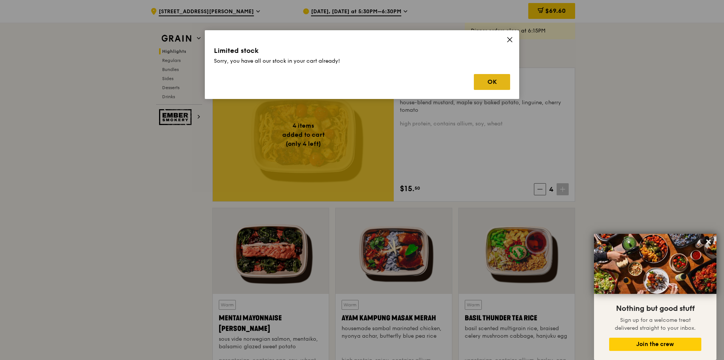  Describe the element at coordinates (656, 344) in the screenshot. I see `button: Join the crew` at that location.